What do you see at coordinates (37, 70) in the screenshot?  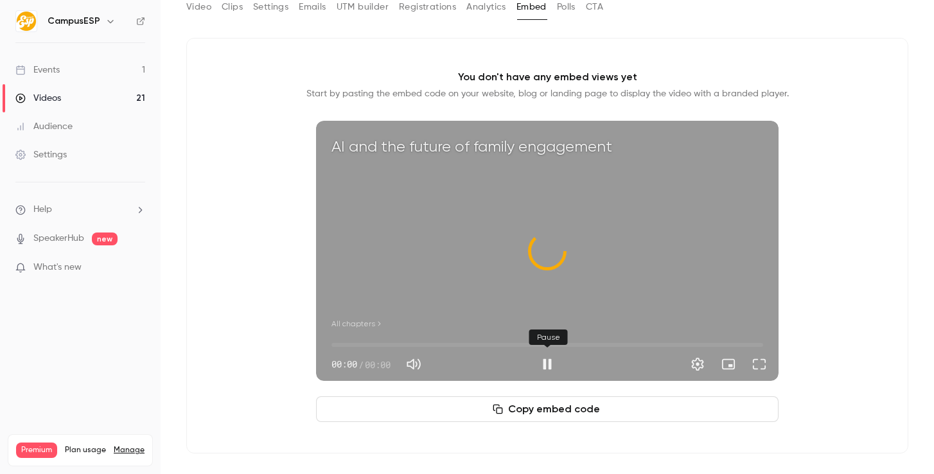 I see `div: Events` at bounding box center [37, 70].